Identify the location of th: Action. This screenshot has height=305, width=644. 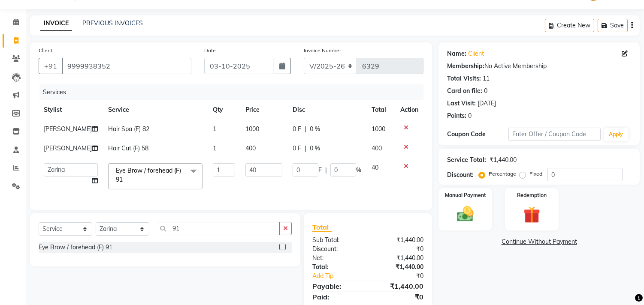
(409, 109).